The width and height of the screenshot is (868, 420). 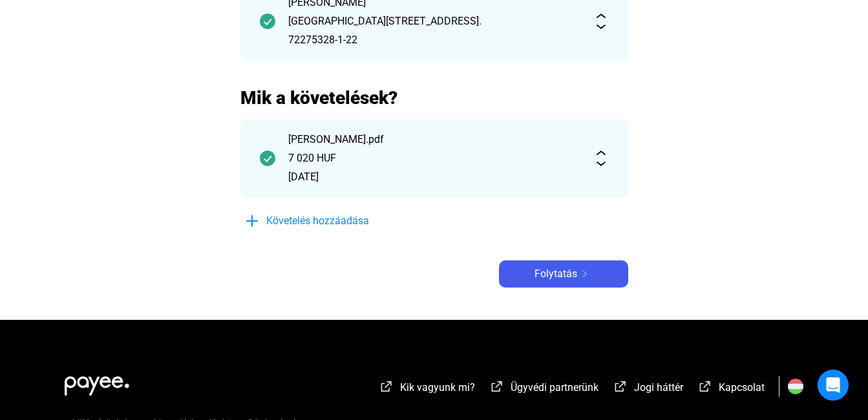 I want to click on button: plus-blueKövetelés hozzáadása, so click(x=337, y=221).